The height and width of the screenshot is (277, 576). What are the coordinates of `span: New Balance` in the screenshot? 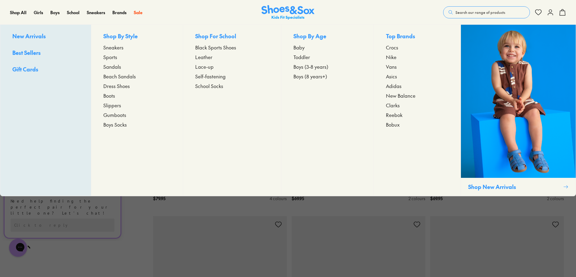 It's located at (401, 95).